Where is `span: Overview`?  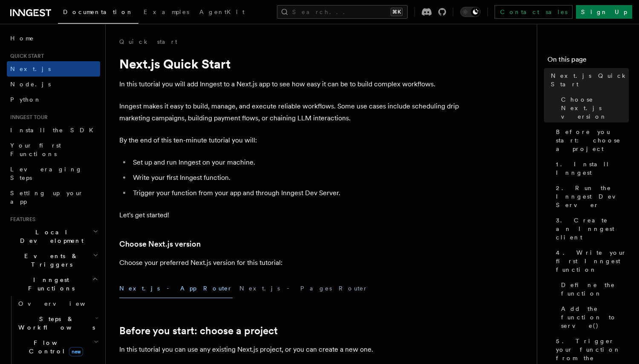
span: Overview is located at coordinates (63, 304).